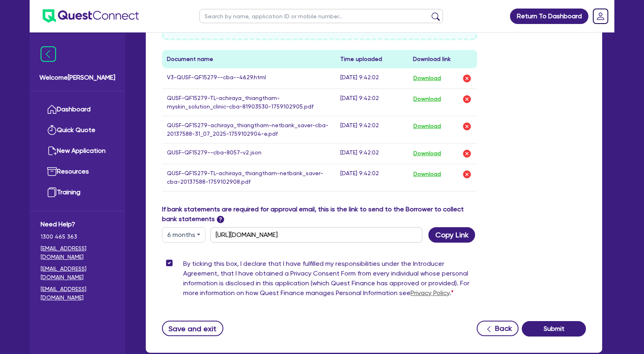 The image size is (644, 354). Describe the element at coordinates (90, 16) in the screenshot. I see `img: quest-connect-logo-blue` at that location.